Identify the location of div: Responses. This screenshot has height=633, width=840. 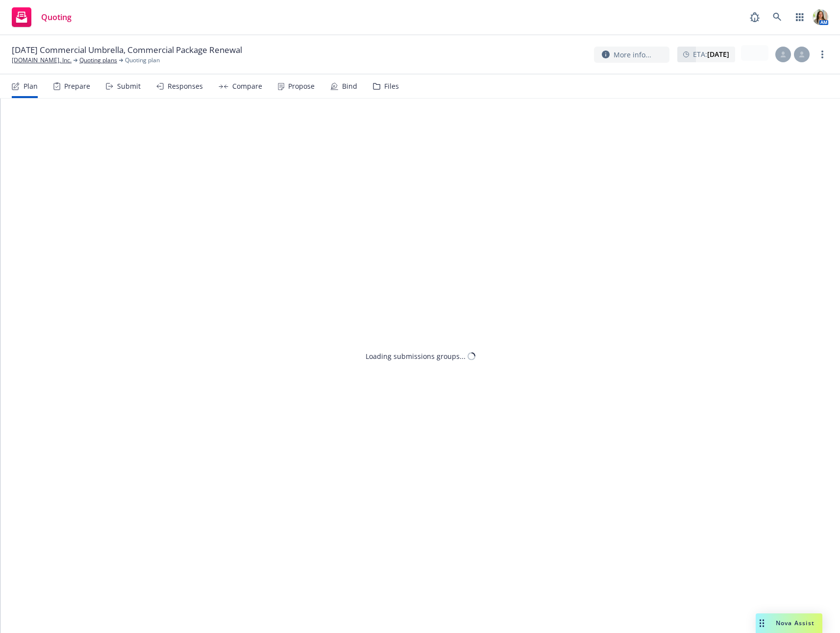
(185, 86).